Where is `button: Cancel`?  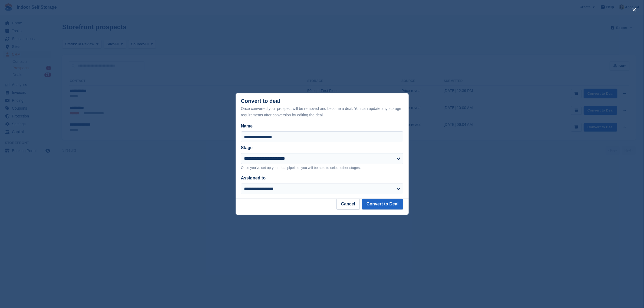
button: Cancel is located at coordinates (348, 204).